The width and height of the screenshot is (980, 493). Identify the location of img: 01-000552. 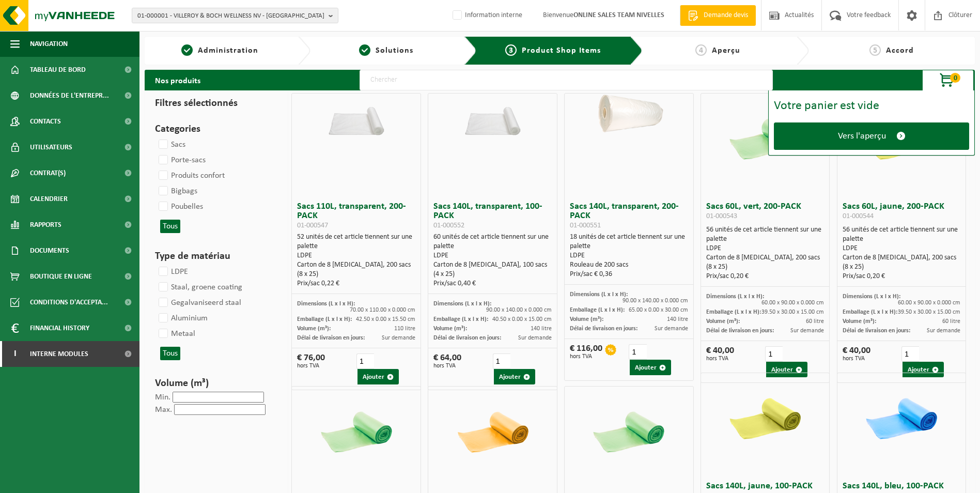
(493, 115).